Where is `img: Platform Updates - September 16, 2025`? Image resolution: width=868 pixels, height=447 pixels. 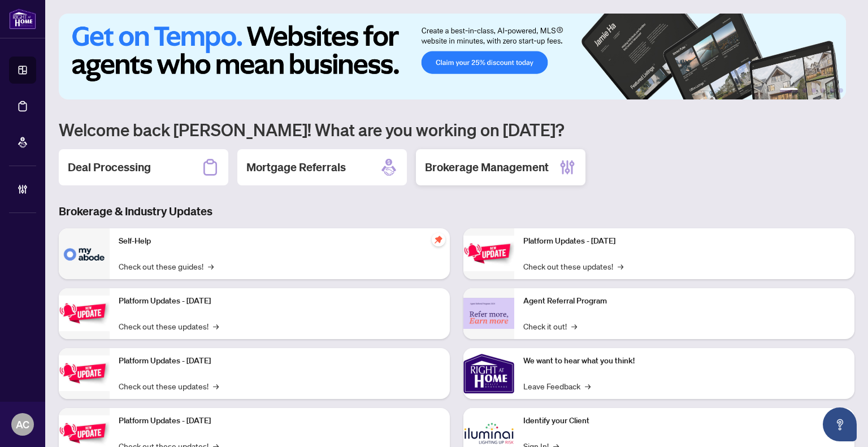 img: Platform Updates - September 16, 2025 is located at coordinates (84, 313).